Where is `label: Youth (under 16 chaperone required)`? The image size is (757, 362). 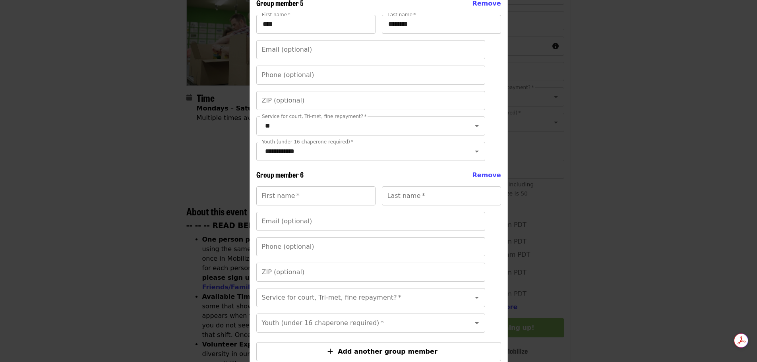
label: Youth (under 16 chaperone required) is located at coordinates (308, 142).